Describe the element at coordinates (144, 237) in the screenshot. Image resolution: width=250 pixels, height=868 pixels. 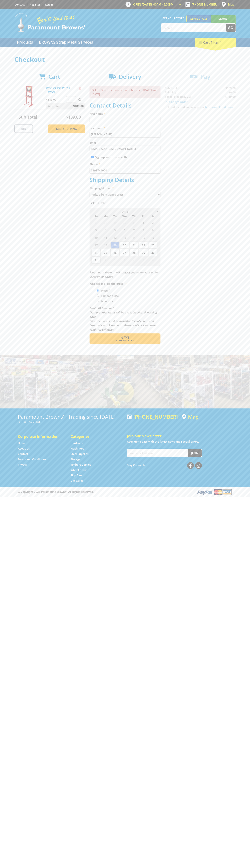
I see `span: 15` at that location.